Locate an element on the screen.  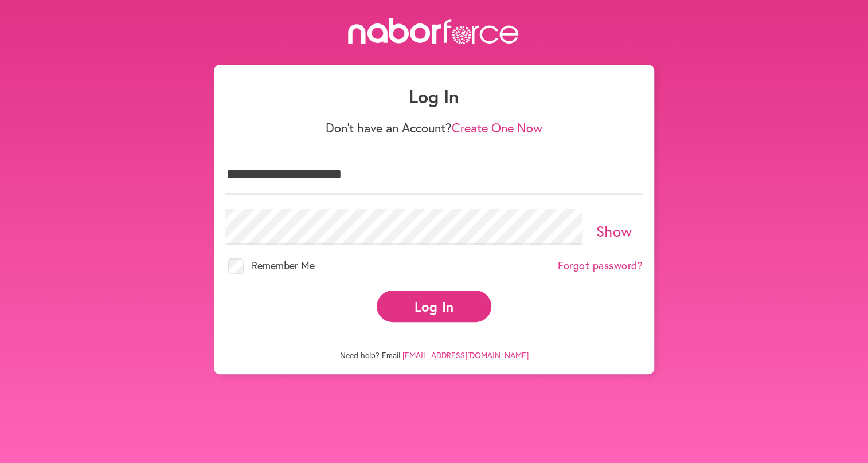
p: Don't have an Account? is located at coordinates (434, 128).